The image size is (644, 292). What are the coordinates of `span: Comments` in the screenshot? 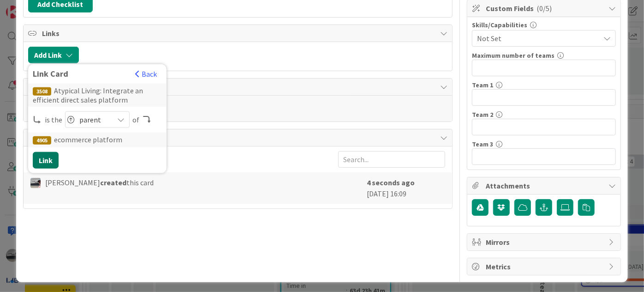 It's located at (238, 87).